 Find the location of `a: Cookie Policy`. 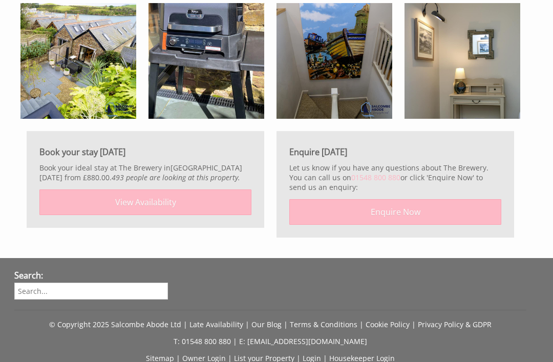

a: Cookie Policy is located at coordinates (388, 324).